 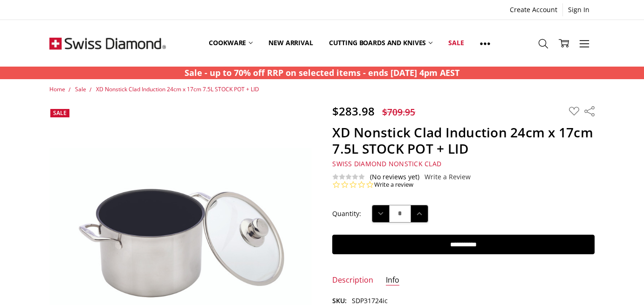 What do you see at coordinates (534, 10) in the screenshot?
I see `a: Create Account` at bounding box center [534, 10].